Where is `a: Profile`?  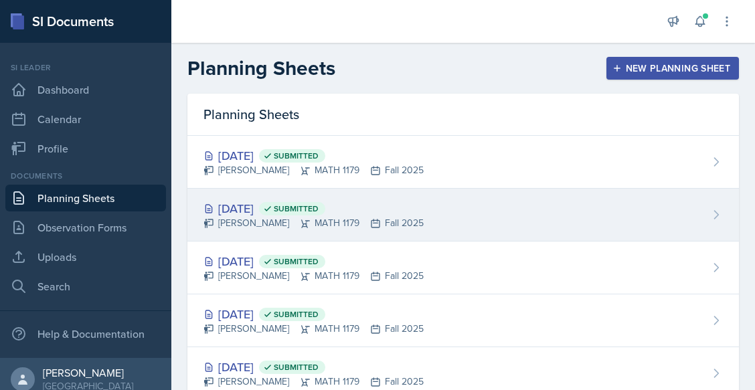
a: Profile is located at coordinates (86, 149).